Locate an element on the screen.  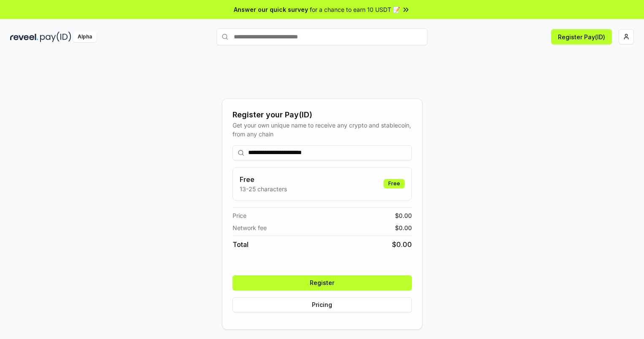
div: Register your Pay(ID) is located at coordinates (322, 115).